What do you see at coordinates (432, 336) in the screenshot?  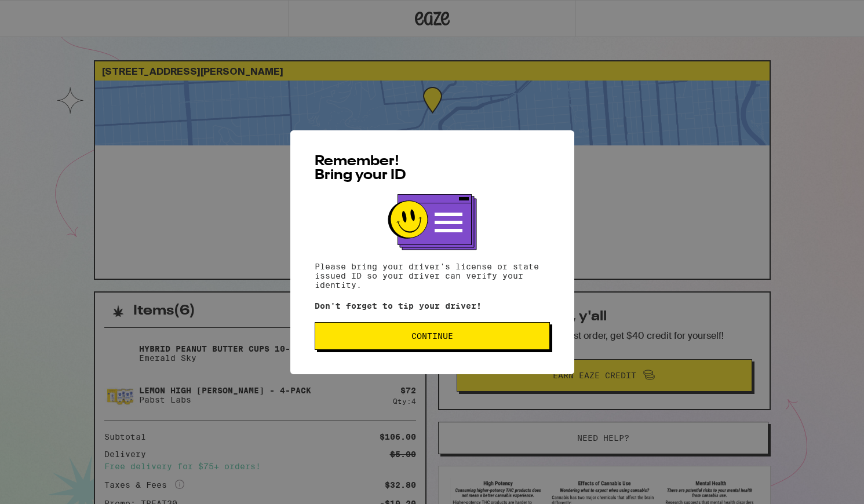 I see `span: Continue` at bounding box center [432, 336].